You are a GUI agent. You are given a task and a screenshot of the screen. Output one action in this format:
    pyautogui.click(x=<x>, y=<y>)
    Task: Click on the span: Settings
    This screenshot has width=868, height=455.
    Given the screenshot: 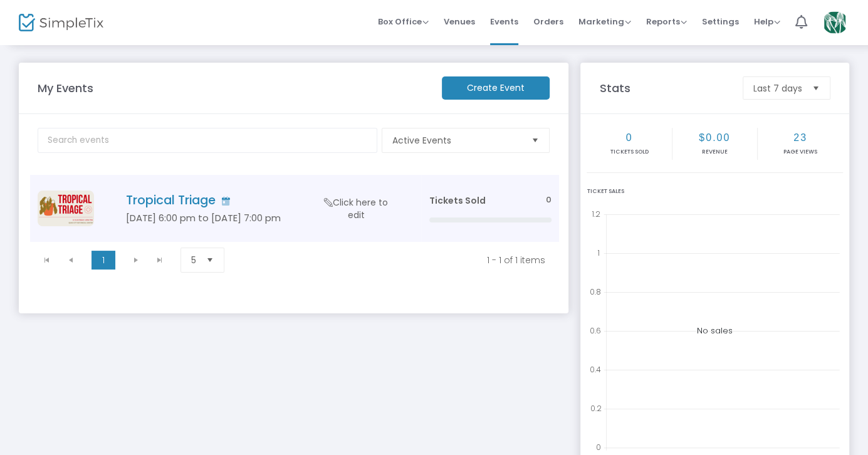 What is the action you would take?
    pyautogui.click(x=720, y=21)
    